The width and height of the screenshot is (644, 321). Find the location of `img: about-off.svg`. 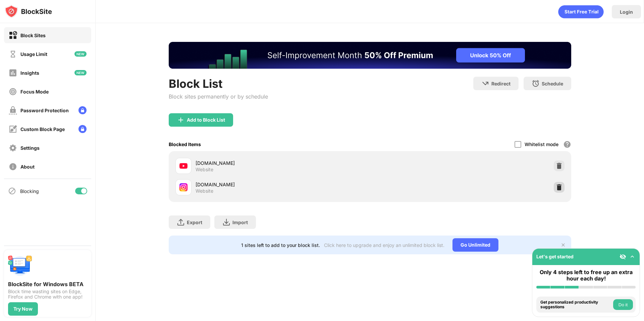

img: about-off.svg is located at coordinates (13, 166).